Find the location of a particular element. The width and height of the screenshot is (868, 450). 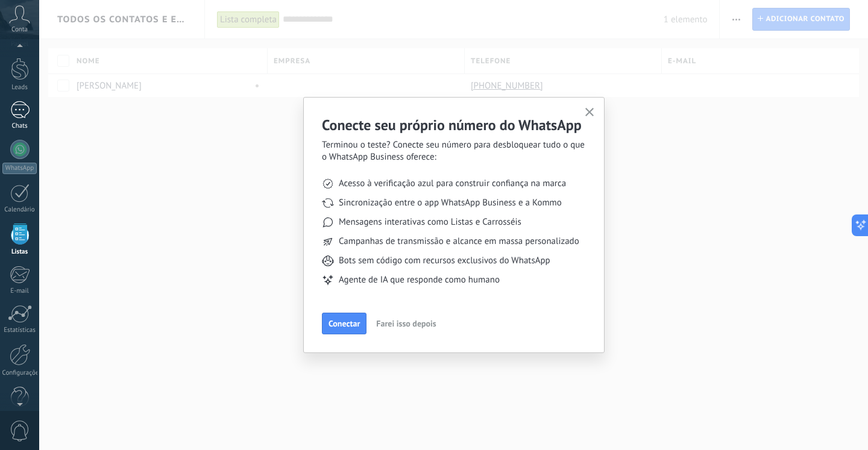

span: Mensagens interativas como Listas e Carrosséis is located at coordinates (430, 223).